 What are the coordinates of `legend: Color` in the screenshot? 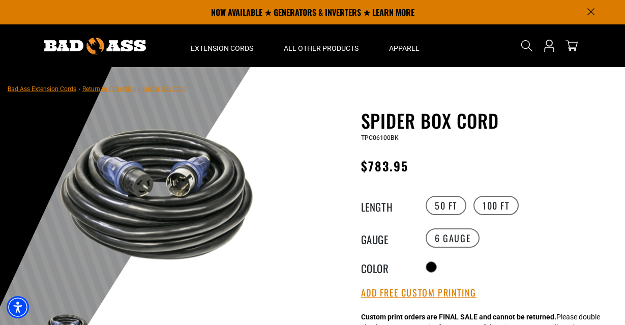 It's located at (387, 267).